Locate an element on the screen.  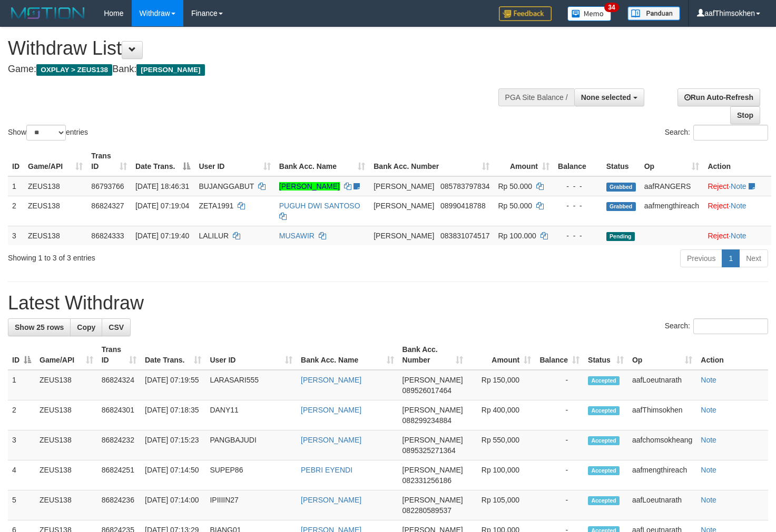
td: aafThimsokhen is located at coordinates (662, 416).